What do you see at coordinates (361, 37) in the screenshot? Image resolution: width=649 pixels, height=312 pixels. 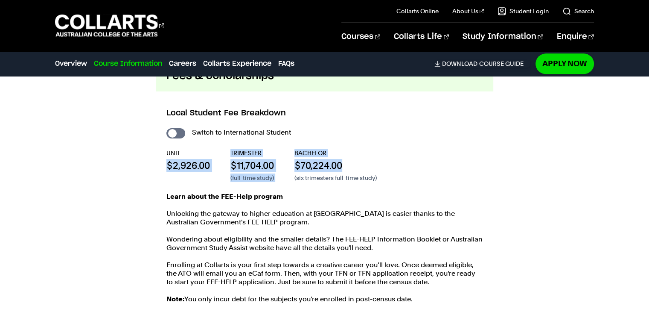 I see `a: Courses` at bounding box center [361, 37].